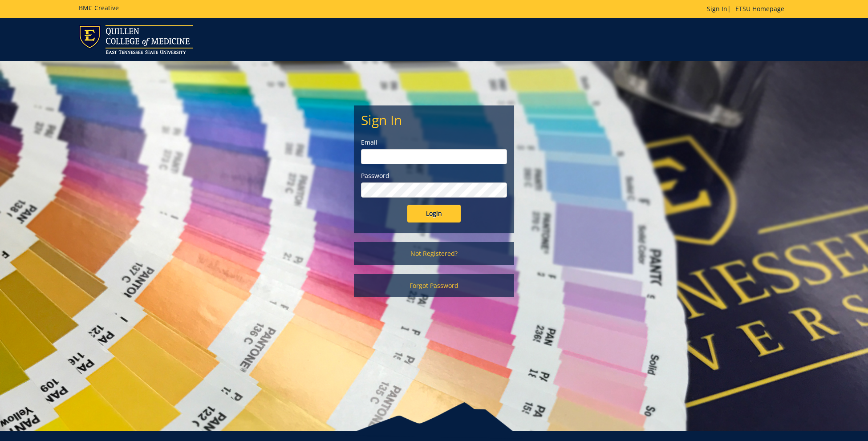 Image resolution: width=868 pixels, height=441 pixels. I want to click on a: ETSU Homepage, so click(760, 9).